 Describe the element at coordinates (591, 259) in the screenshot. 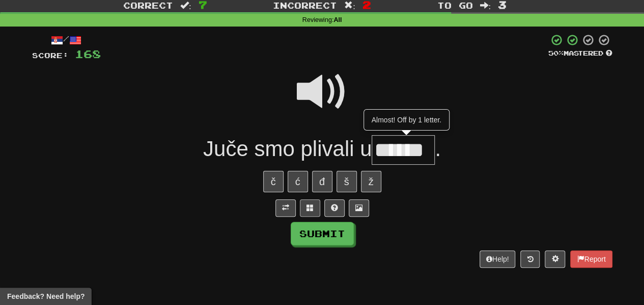

I see `button: Report` at that location.